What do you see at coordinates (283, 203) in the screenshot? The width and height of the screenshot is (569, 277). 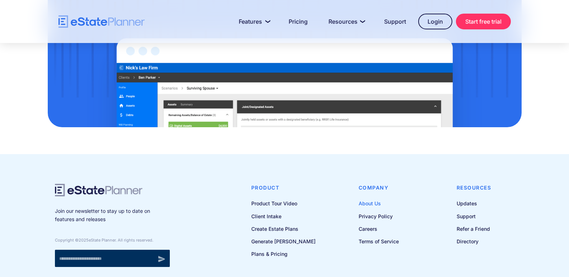 I see `a: Product Tour Video` at bounding box center [283, 203].